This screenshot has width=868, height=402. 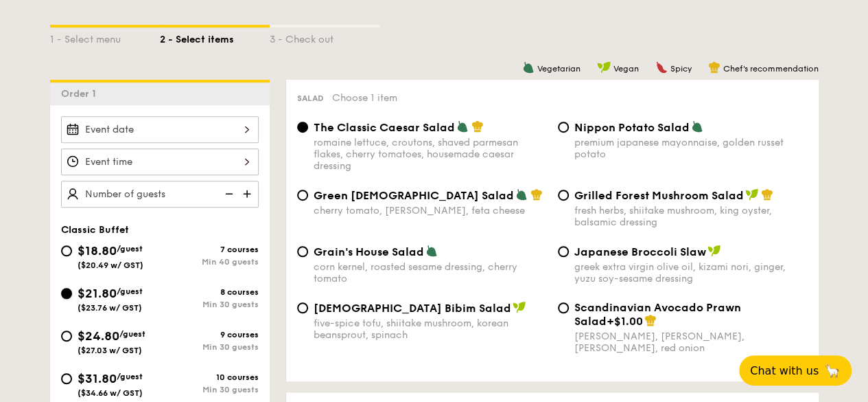 What do you see at coordinates (209, 292) in the screenshot?
I see `div: 8 courses` at bounding box center [209, 292].